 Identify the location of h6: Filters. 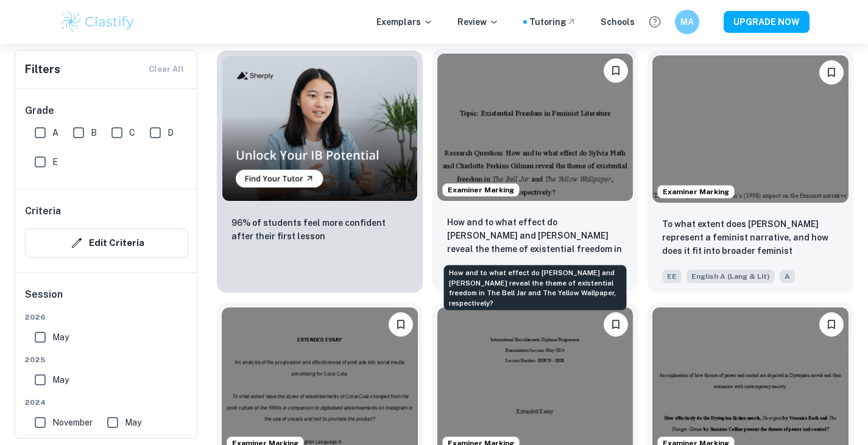
(43, 69).